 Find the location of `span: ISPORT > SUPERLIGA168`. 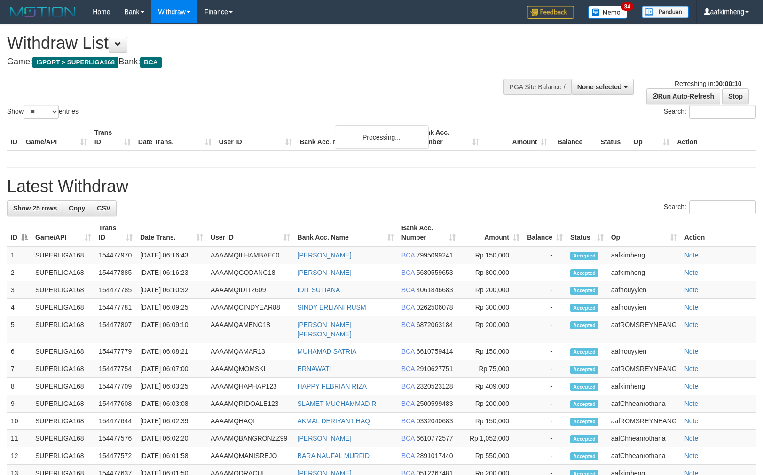

span: ISPORT > SUPERLIGA168 is located at coordinates (75, 63).